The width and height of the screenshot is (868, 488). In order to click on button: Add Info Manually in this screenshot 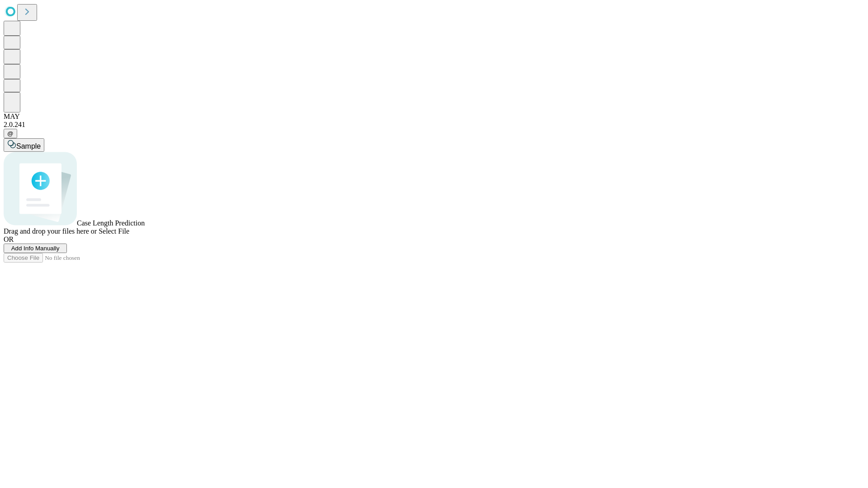, I will do `click(35, 248)`.